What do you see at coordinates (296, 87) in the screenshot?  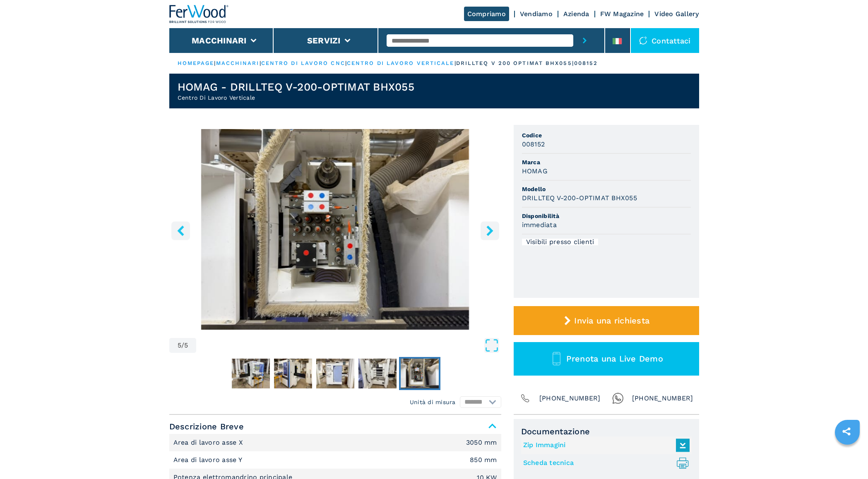 I see `h1: HOMAG - DRILLTEQ V-200-OPTIMAT BHX055` at bounding box center [296, 87].